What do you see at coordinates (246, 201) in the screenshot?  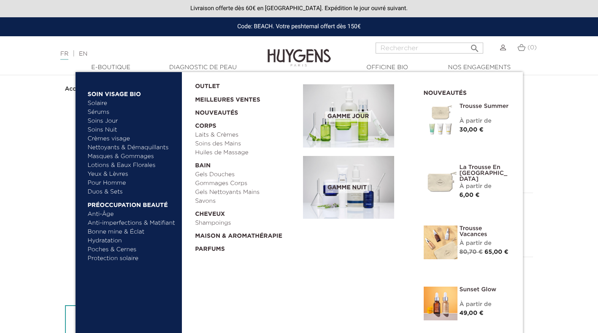 I see `a: Savons` at bounding box center [246, 201].